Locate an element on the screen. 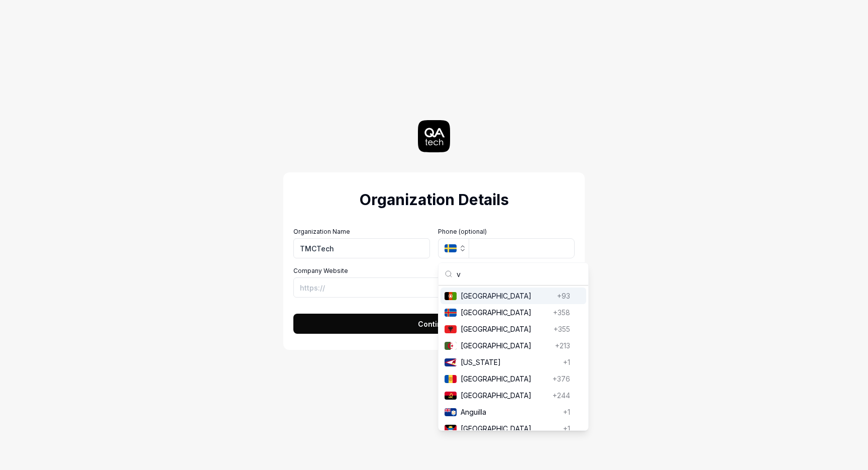 This screenshot has height=470, width=868. h2: Organization Details is located at coordinates (434, 199).